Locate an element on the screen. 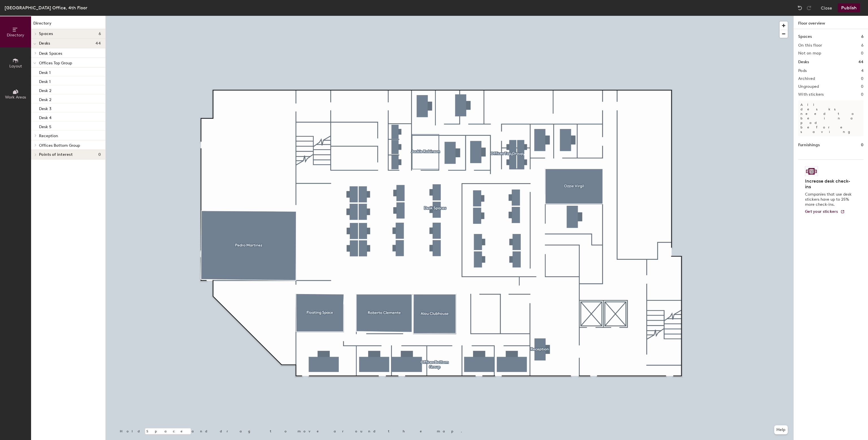 This screenshot has height=440, width=868. span: 6 is located at coordinates (100, 34).